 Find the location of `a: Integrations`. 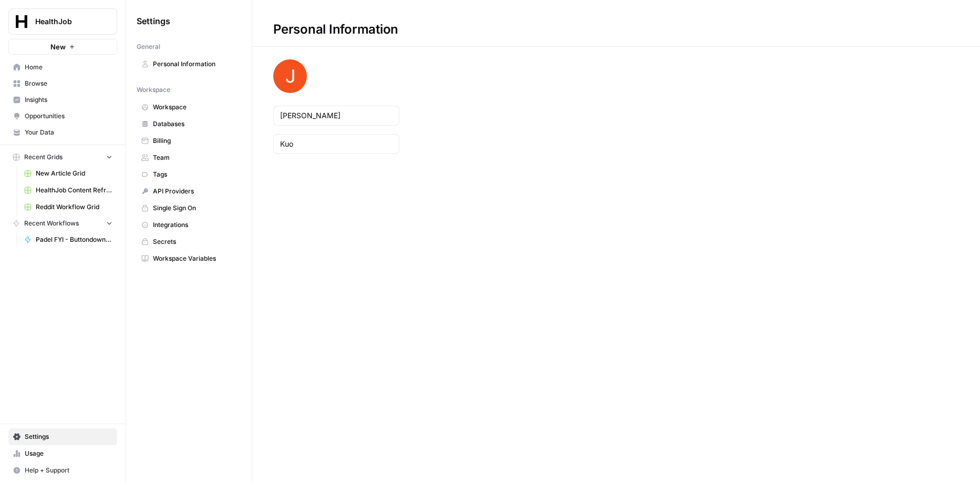

a: Integrations is located at coordinates (188, 225).